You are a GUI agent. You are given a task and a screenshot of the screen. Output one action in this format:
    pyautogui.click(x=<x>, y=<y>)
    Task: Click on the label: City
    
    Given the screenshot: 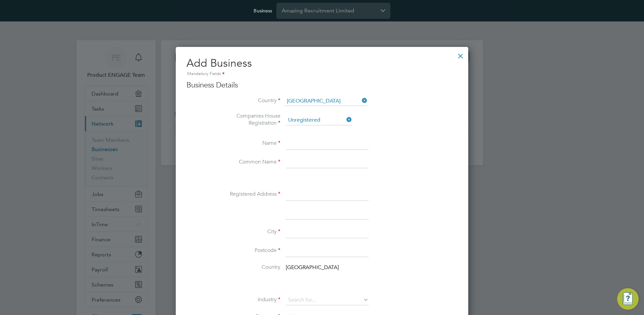 What is the action you would take?
    pyautogui.click(x=247, y=231)
    